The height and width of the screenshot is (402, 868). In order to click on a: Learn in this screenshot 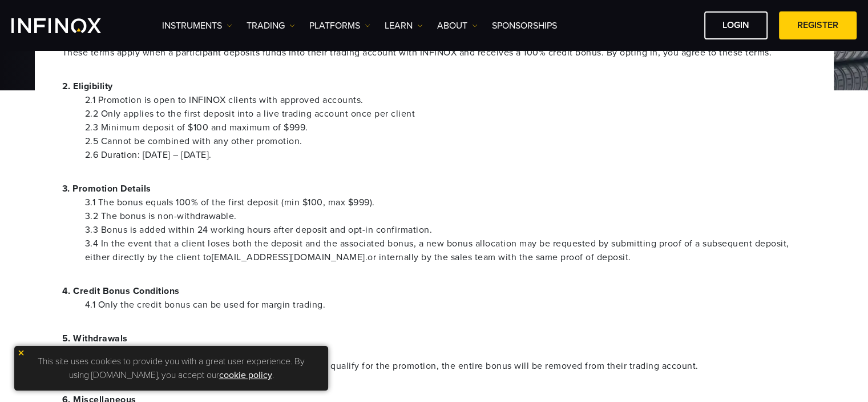, I will do `click(403, 26)`.